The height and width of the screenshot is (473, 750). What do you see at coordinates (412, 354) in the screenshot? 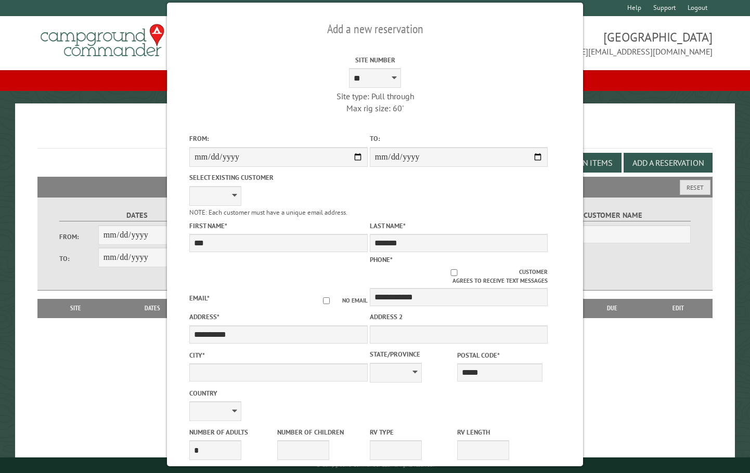
I see `label: State/Province` at bounding box center [412, 354].